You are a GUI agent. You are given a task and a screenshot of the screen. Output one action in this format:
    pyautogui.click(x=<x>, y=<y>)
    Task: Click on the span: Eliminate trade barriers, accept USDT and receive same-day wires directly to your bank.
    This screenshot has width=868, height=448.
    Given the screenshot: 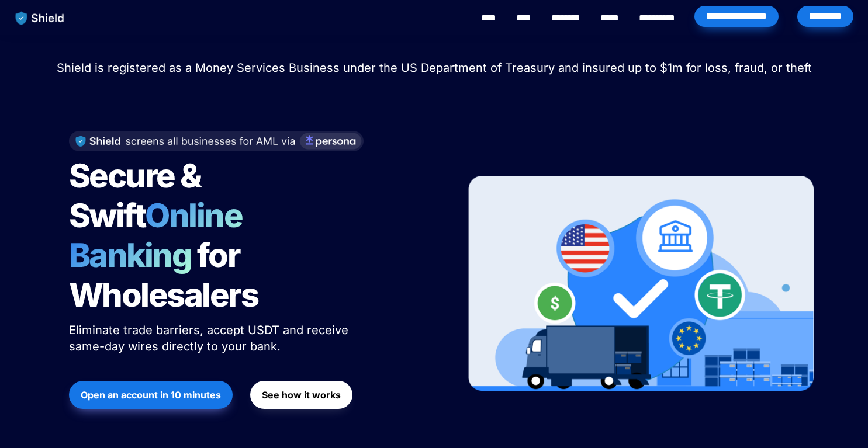 What is the action you would take?
    pyautogui.click(x=210, y=338)
    